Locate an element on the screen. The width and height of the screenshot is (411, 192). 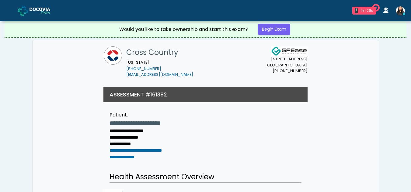
img: Cross Country is located at coordinates (113, 56).